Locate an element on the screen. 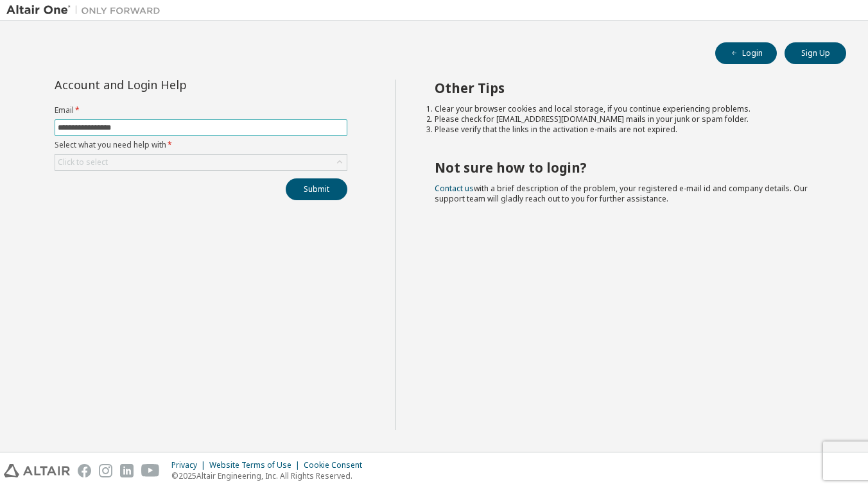 Image resolution: width=868 pixels, height=489 pixels. h2: Not sure how to login? is located at coordinates (630, 168).